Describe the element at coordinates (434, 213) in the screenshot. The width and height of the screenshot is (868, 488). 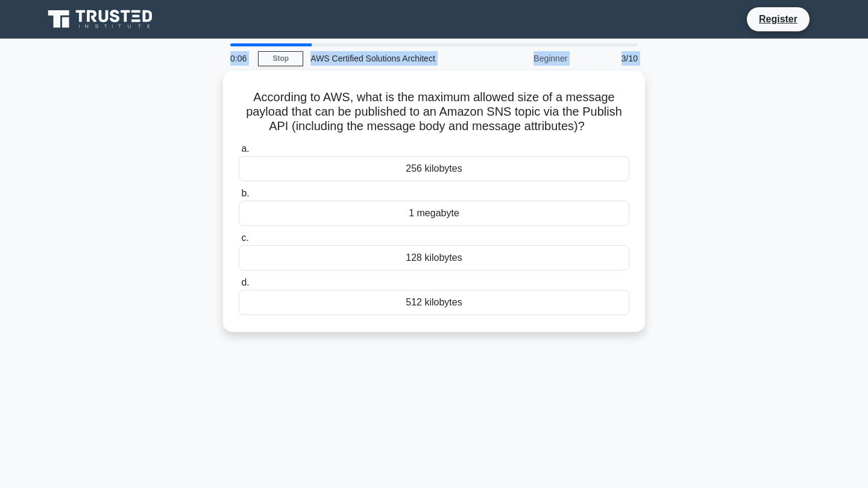
I see `div: 1 megabyte` at that location.